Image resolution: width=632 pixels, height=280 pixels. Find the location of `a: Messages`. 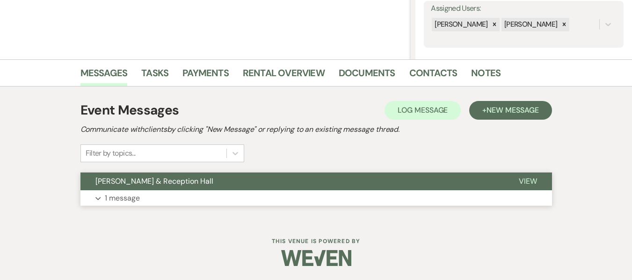

a: Messages is located at coordinates (104, 76).